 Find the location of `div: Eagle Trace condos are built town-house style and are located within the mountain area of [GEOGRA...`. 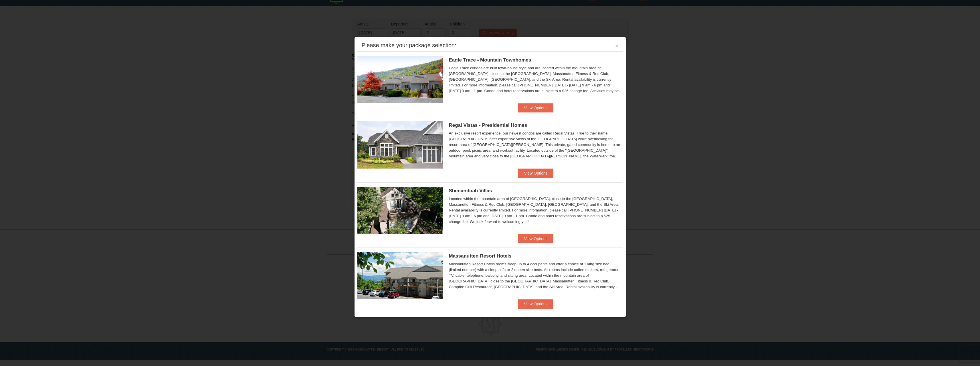

div: Eagle Trace condos are built town-house style and are located within the mountain area of [GEOGRA... is located at coordinates (536, 79).